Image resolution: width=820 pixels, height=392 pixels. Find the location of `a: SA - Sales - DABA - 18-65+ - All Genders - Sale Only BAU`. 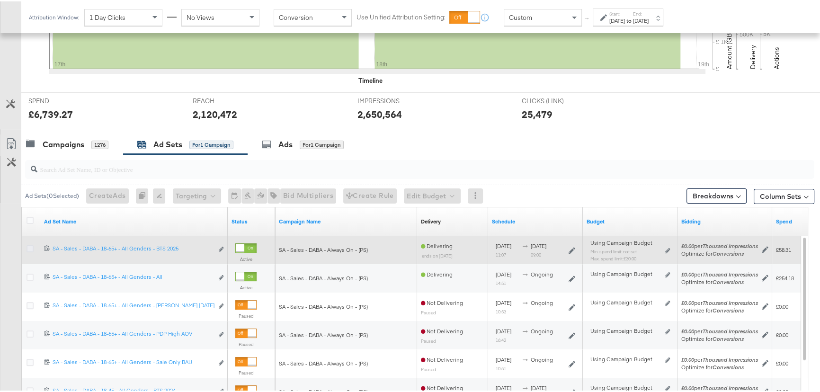

a: SA - Sales - DABA - 18-65+ - All Genders - Sale Only BAU is located at coordinates (133, 362).